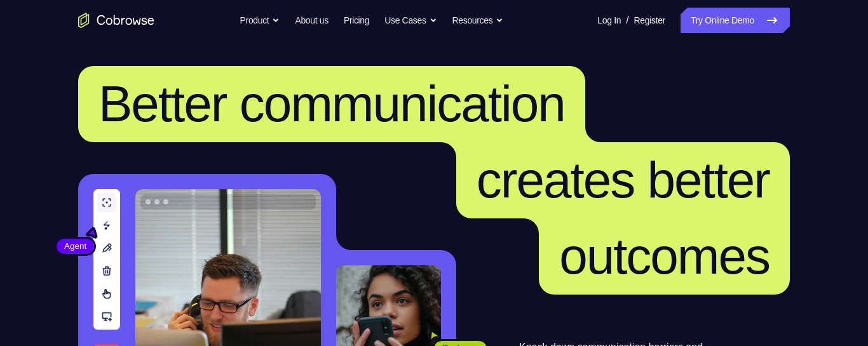  What do you see at coordinates (663, 256) in the screenshot?
I see `span: outcomes` at bounding box center [663, 256].